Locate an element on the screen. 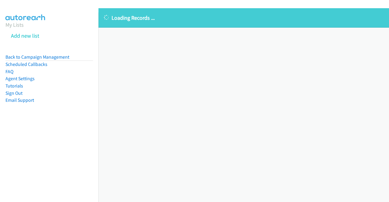 The image size is (389, 202). a: Sign Out is located at coordinates (14, 93).